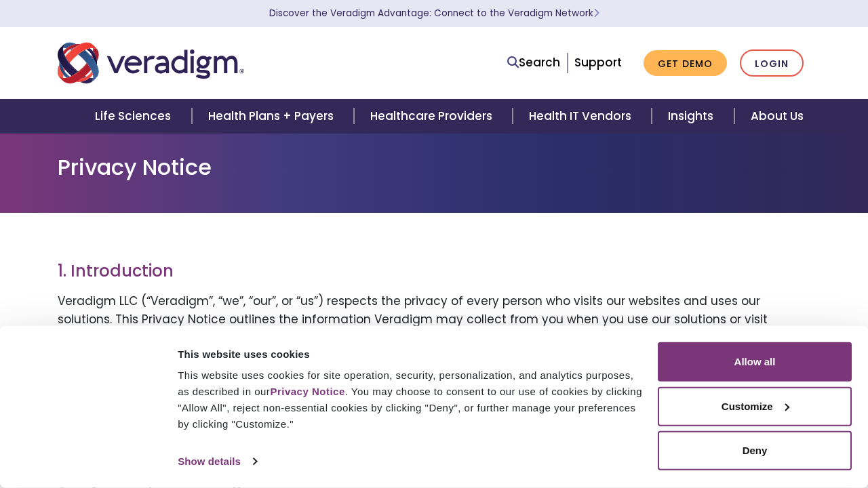  What do you see at coordinates (598, 62) in the screenshot?
I see `a: Support` at bounding box center [598, 62].